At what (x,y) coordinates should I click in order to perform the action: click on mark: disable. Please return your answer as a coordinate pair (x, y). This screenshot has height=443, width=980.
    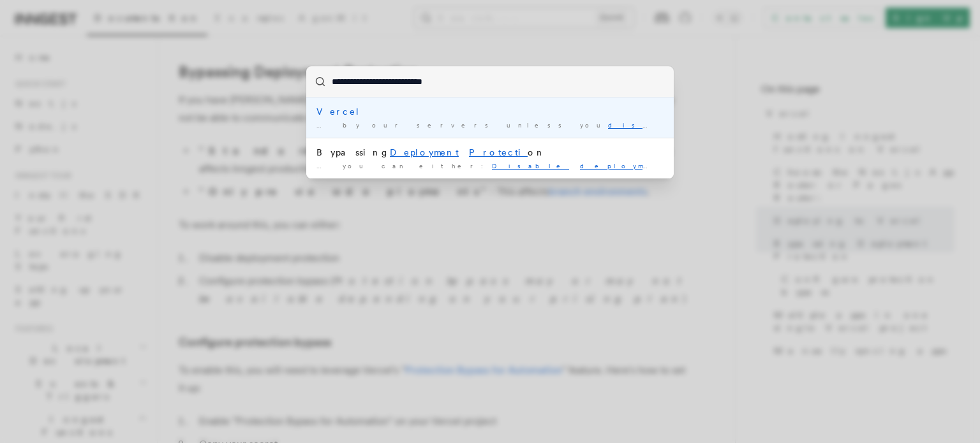
    Looking at the image, I should click on (646, 124).